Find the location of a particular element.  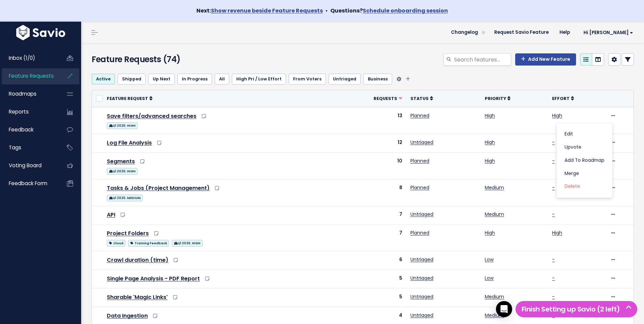

a: Segments is located at coordinates (121, 161).